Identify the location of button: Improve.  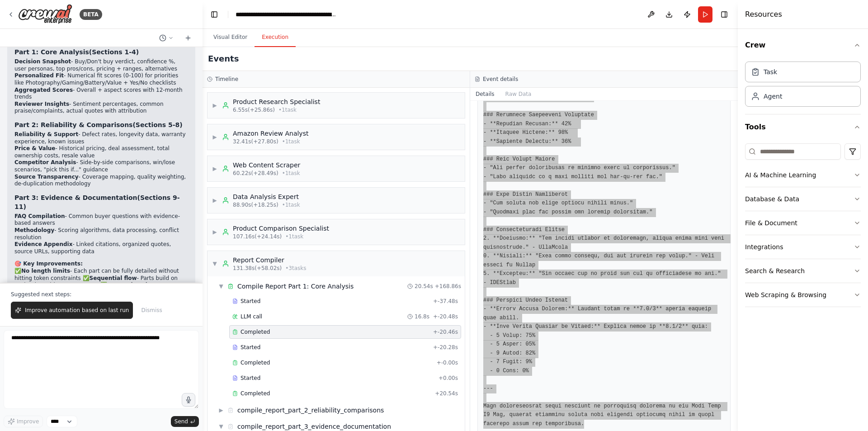
(23, 422).